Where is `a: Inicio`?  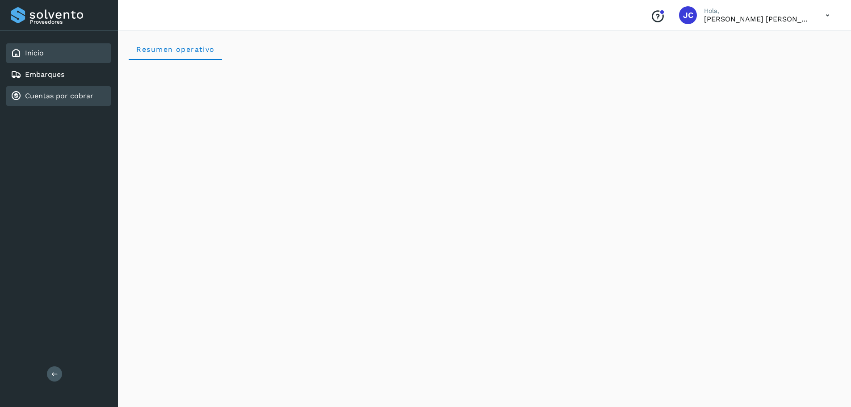 a: Inicio is located at coordinates (34, 53).